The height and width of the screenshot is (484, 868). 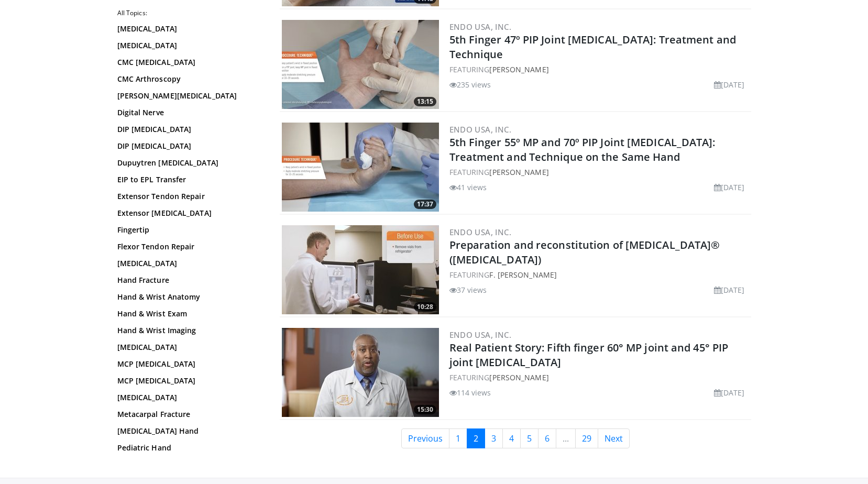 What do you see at coordinates (425, 438) in the screenshot?
I see `a: Previous` at bounding box center [425, 438].